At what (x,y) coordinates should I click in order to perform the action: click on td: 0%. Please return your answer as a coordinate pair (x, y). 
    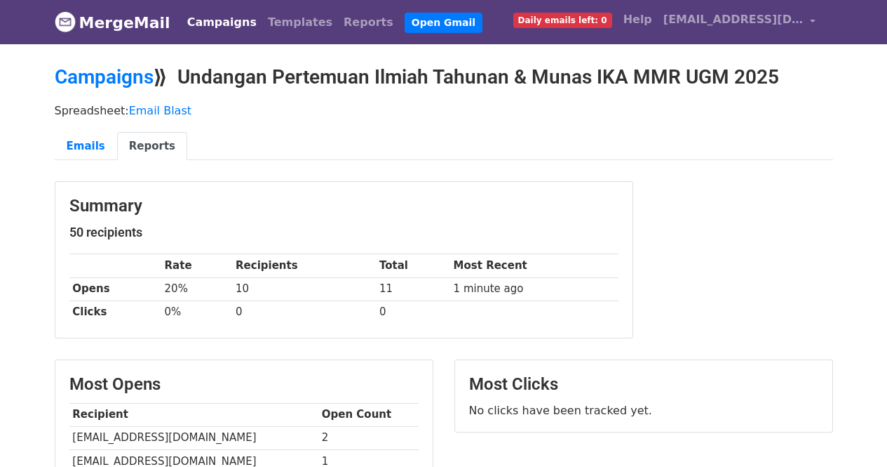
    Looking at the image, I should click on (197, 312).